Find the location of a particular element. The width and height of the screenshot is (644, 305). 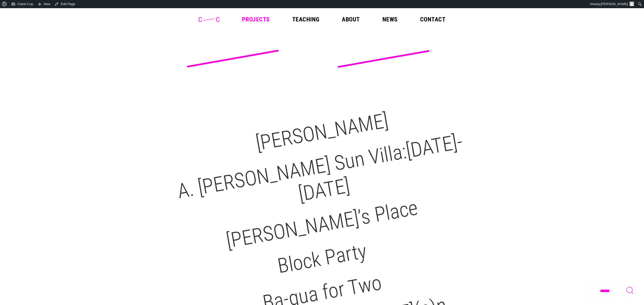

a: Projects is located at coordinates (256, 20).